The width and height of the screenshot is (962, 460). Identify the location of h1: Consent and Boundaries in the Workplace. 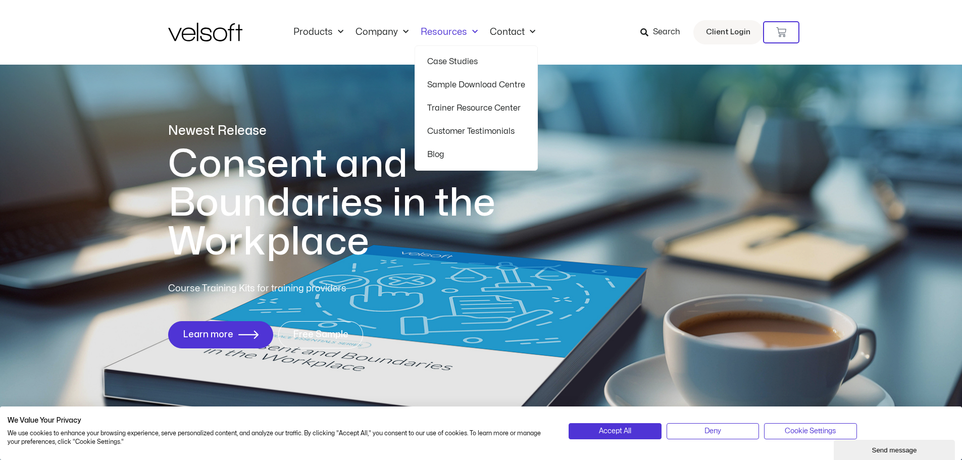
(353, 203).